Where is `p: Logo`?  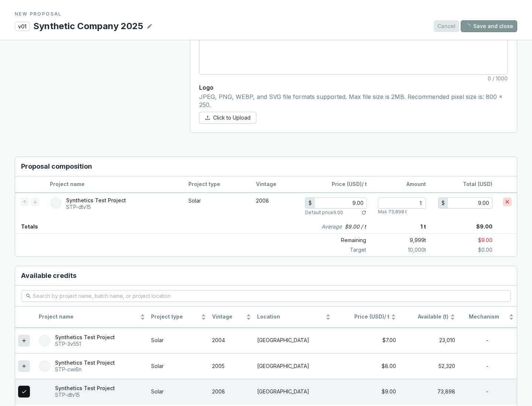 p: Logo is located at coordinates (354, 87).